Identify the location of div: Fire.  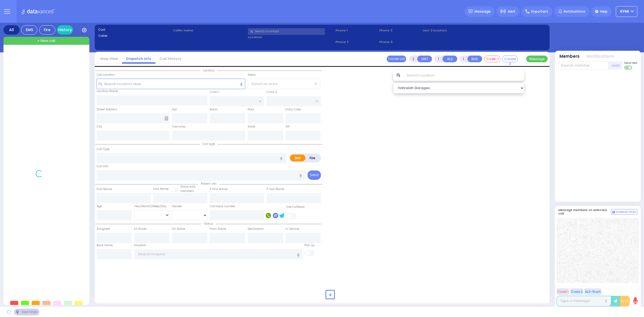
(47, 30).